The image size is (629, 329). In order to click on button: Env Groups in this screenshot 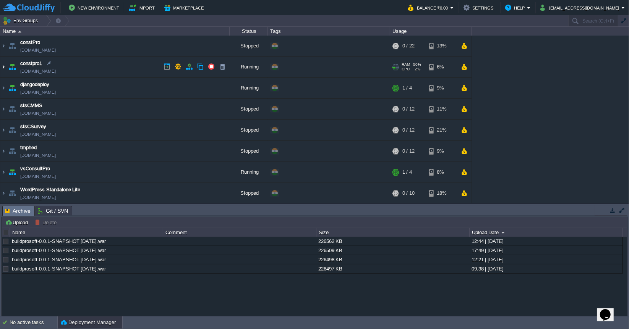, I will do `click(21, 21)`.